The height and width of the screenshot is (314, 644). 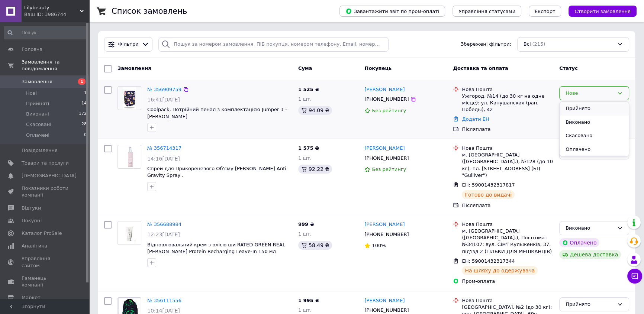 What do you see at coordinates (45, 33) in the screenshot?
I see `input: Пошук` at bounding box center [45, 33].